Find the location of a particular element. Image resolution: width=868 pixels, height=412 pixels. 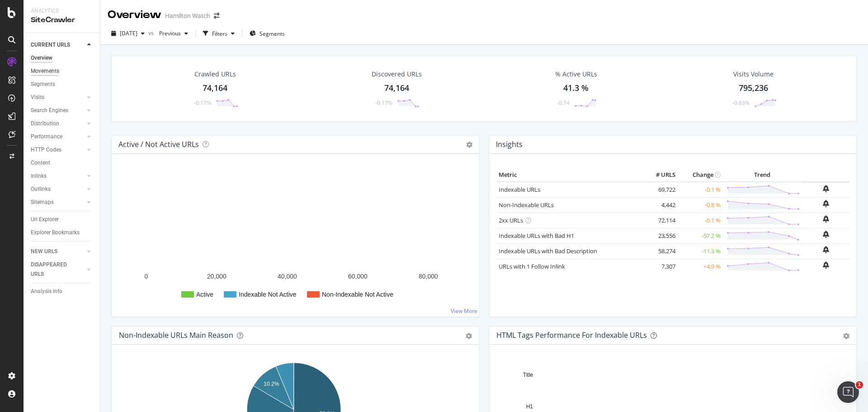

div: HTML Tags Performance for Indexable URLs is located at coordinates (571, 335).